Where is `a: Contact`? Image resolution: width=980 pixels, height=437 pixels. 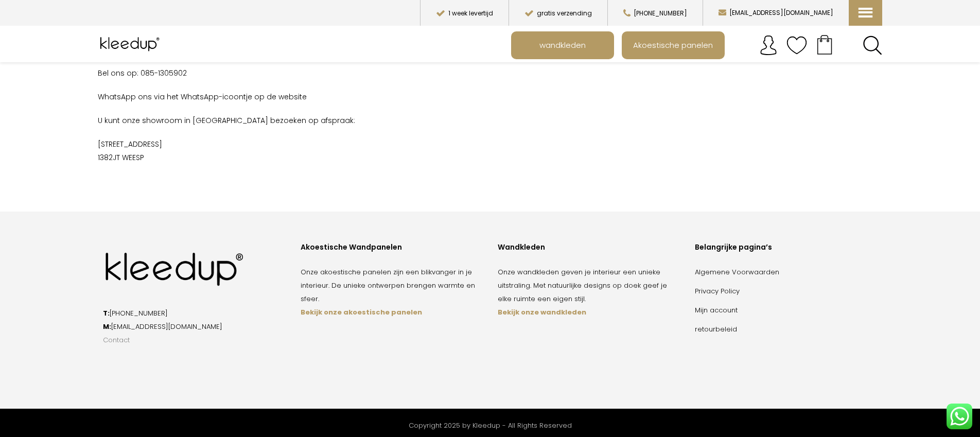
a: Contact is located at coordinates (116, 339).